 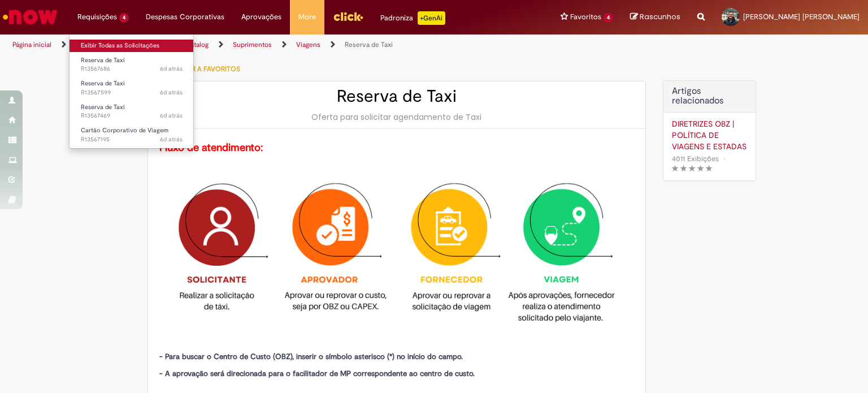 I want to click on span: Favoritos, so click(x=585, y=17).